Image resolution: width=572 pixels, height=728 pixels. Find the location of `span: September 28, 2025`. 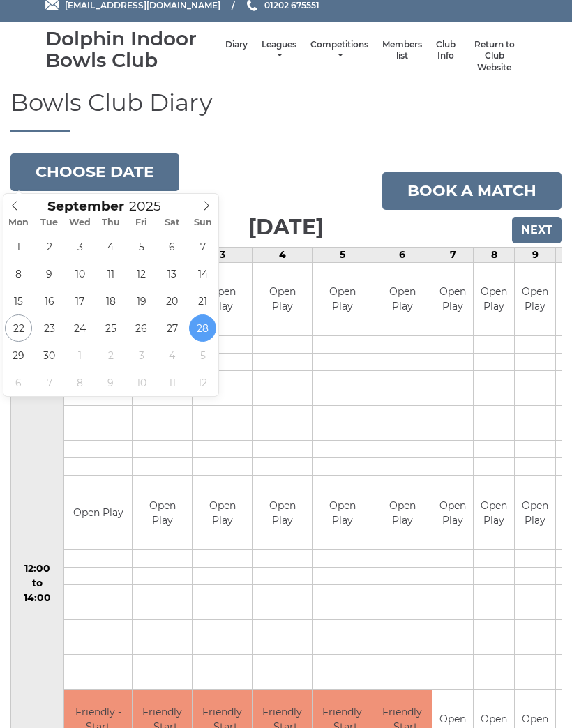

span: September 28, 2025 is located at coordinates (202, 328).